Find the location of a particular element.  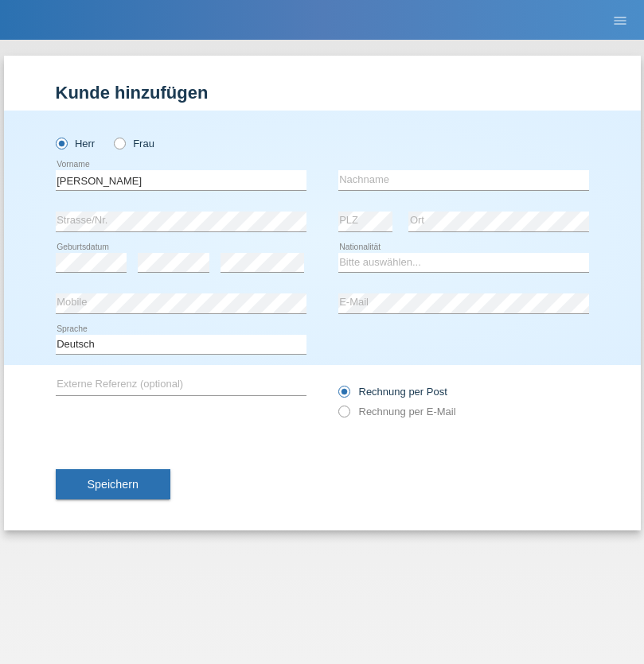

i: menu is located at coordinates (620, 21).